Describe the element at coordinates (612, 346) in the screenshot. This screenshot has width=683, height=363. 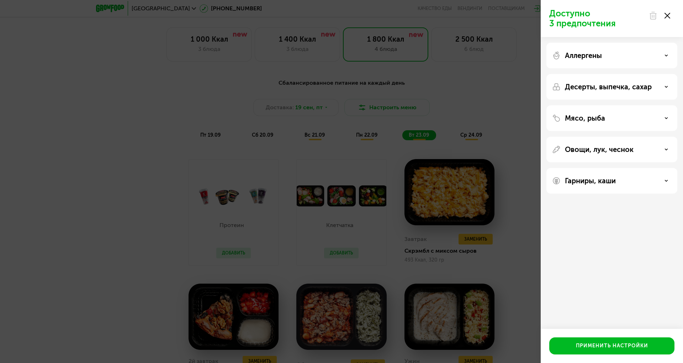
I see `button: Применить настройки` at that location.